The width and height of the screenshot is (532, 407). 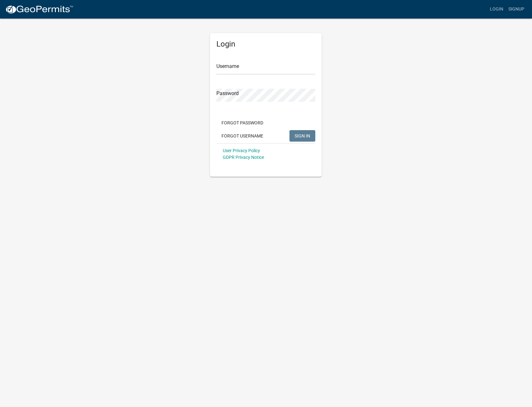 What do you see at coordinates (302, 136) in the screenshot?
I see `span: SIGN IN` at bounding box center [302, 136].